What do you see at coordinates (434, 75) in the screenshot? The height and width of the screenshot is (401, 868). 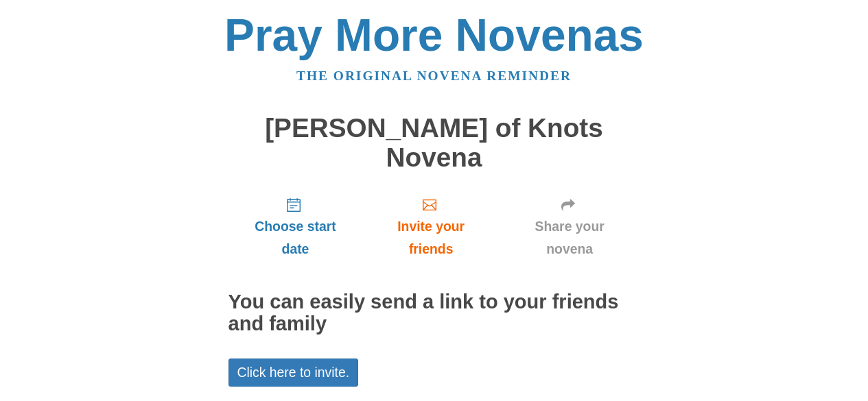 I see `a: The original novena reminder` at bounding box center [434, 75].